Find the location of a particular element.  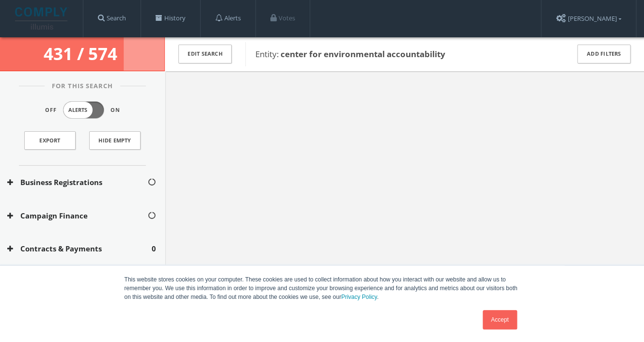

a: Export is located at coordinates (50, 141).